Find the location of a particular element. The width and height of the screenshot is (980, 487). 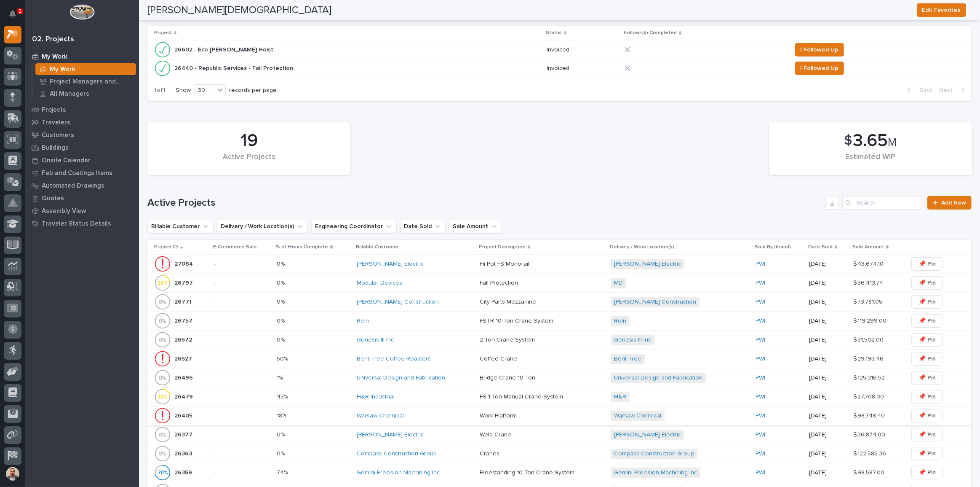

a: Projects is located at coordinates (82, 110).